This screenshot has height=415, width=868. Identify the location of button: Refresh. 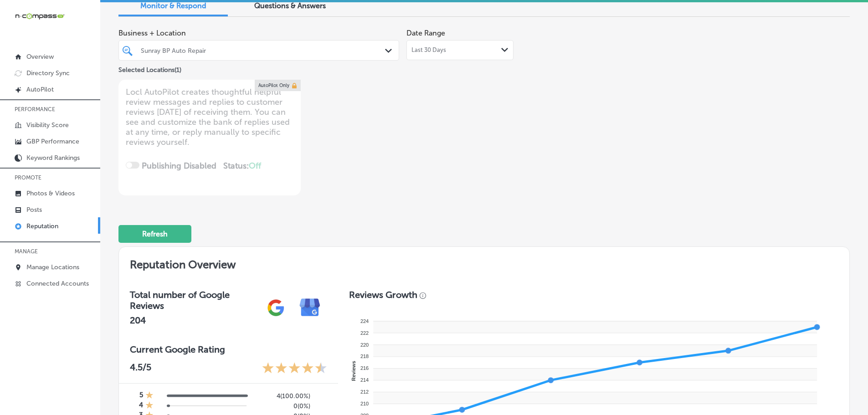
(155, 234).